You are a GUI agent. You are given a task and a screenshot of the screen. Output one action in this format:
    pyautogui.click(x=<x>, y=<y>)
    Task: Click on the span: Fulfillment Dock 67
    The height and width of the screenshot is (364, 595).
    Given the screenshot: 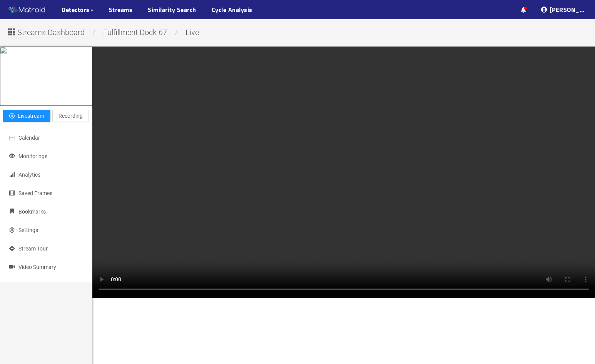 What is the action you would take?
    pyautogui.click(x=135, y=32)
    